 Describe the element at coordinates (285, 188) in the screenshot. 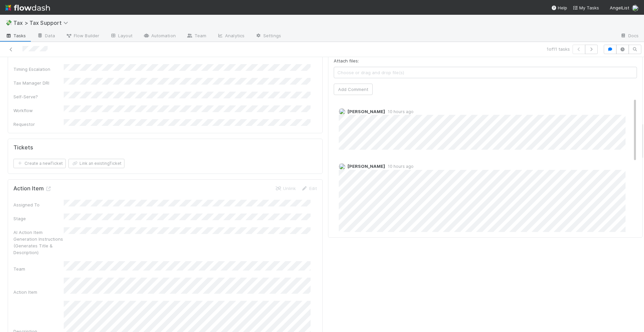

I see `a: Unlink` at that location.